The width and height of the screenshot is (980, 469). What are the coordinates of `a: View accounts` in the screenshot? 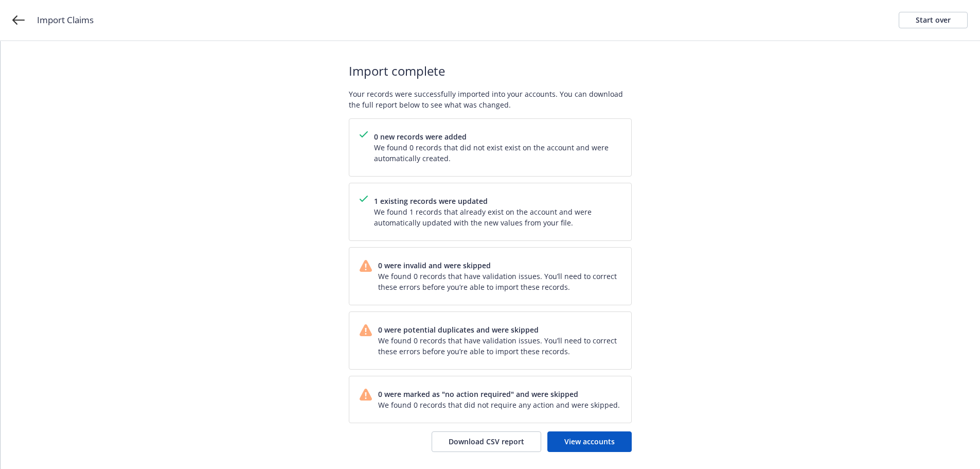 It's located at (590, 441).